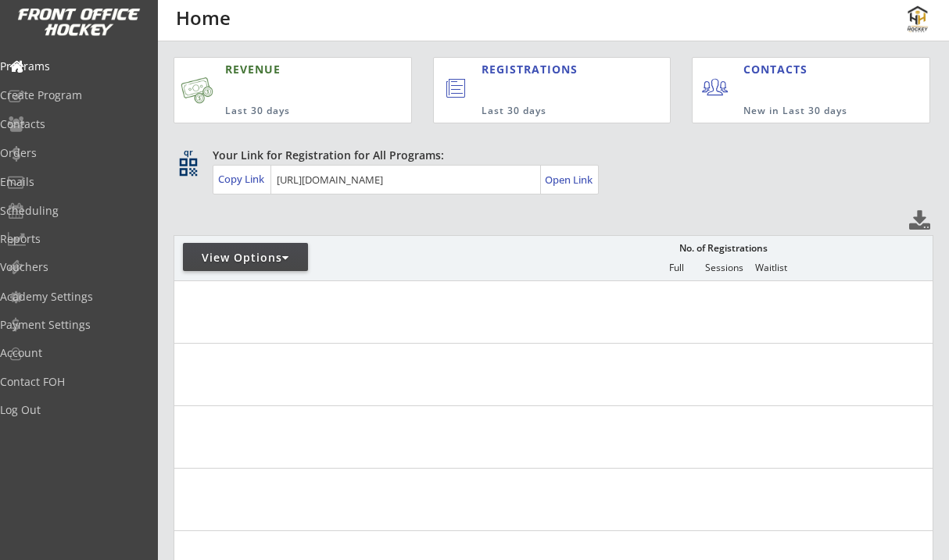 The image size is (949, 560). Describe the element at coordinates (242, 179) in the screenshot. I see `div: Copy Link` at that location.